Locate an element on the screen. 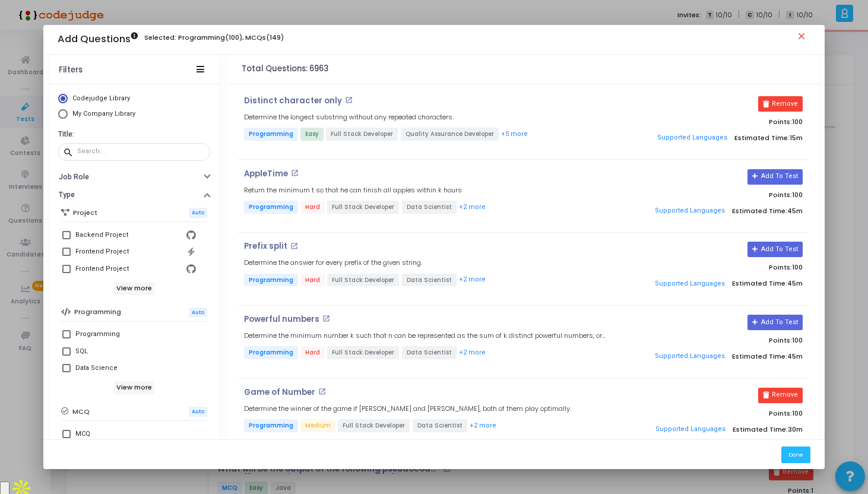 The height and width of the screenshot is (494, 868). p: Game of Number is located at coordinates (280, 393).